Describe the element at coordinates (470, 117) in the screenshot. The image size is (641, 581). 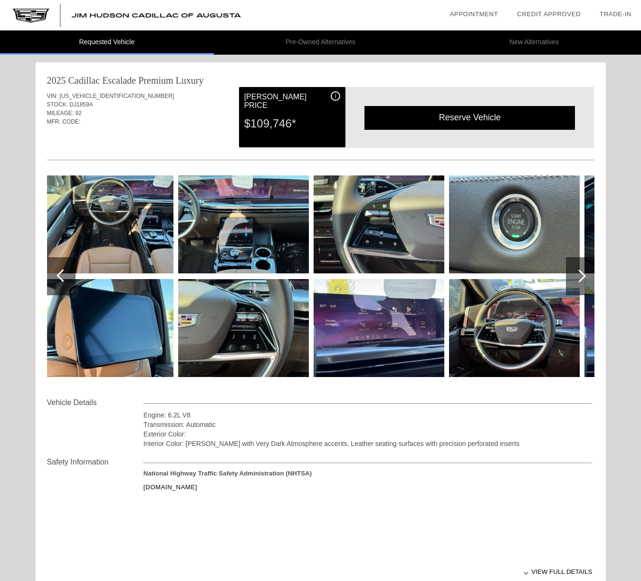
I see `div: Reserve Vehicle` at that location.